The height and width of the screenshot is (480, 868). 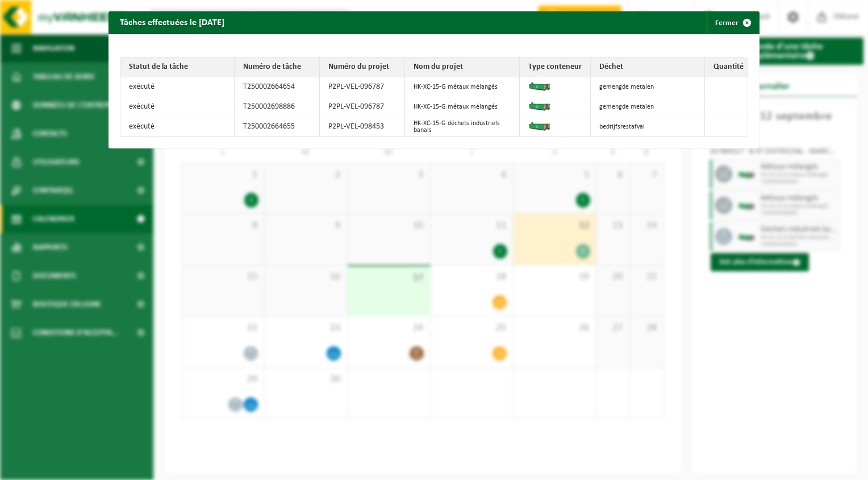 What do you see at coordinates (277, 107) in the screenshot?
I see `td: T250002698886` at bounding box center [277, 107].